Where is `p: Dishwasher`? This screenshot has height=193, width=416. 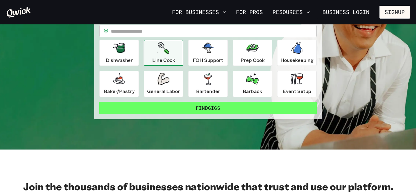
p: Dishwasher is located at coordinates (119, 60).